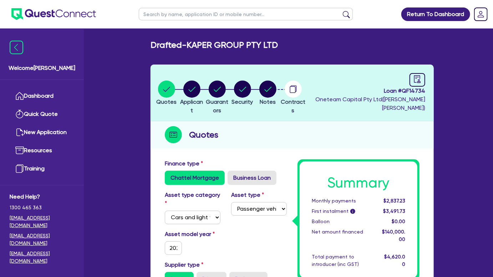 Image resolution: width=493 pixels, height=277 pixels. I want to click on label: Asset model year, so click(193, 234).